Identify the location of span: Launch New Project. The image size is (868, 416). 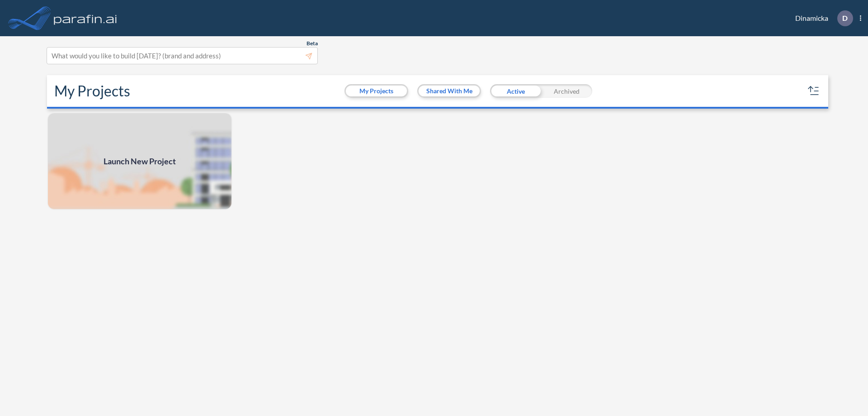
(140, 161).